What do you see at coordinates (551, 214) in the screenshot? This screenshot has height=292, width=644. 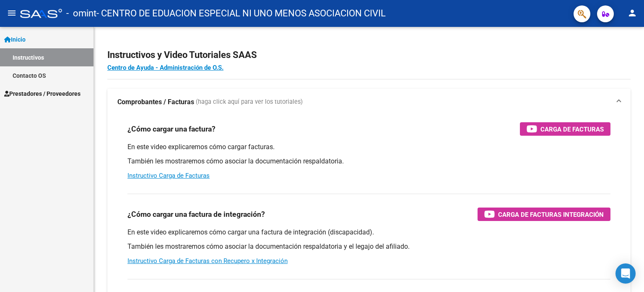 I see `span: Carga de Facturas Integración` at bounding box center [551, 214].